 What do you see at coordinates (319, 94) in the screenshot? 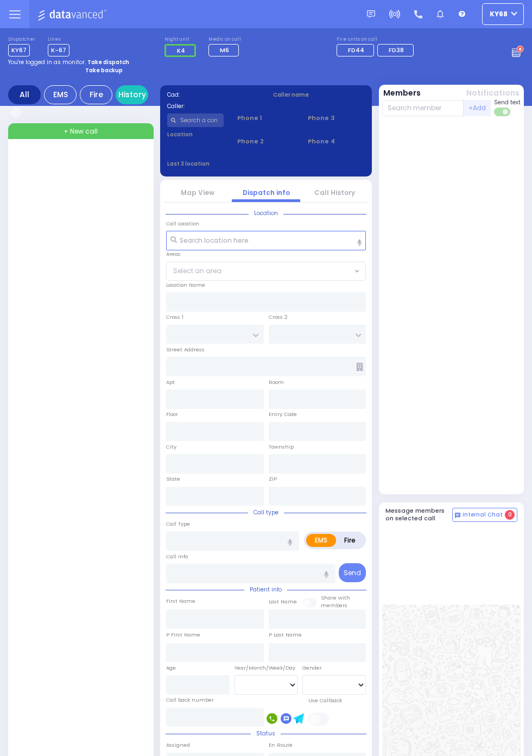
I see `label: Caller name` at bounding box center [319, 94].